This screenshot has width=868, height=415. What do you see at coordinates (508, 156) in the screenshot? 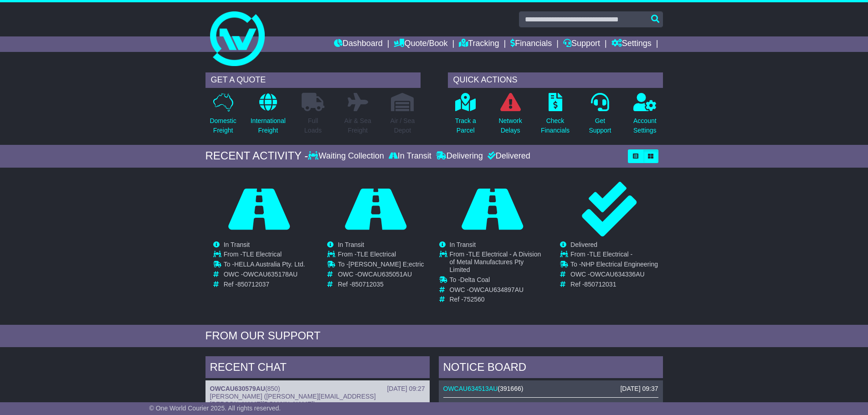
I see `div: Delivered` at bounding box center [508, 156].